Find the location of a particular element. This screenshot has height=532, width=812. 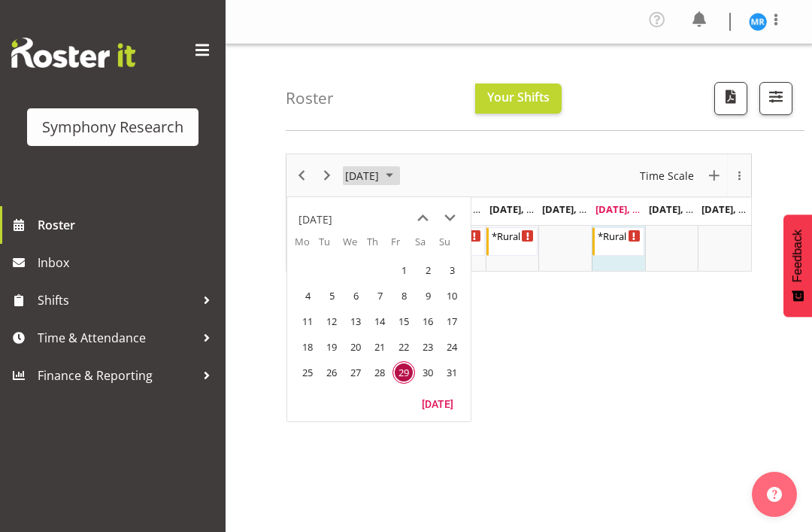

span: Thursday, August 21, 2025 is located at coordinates (379, 347).